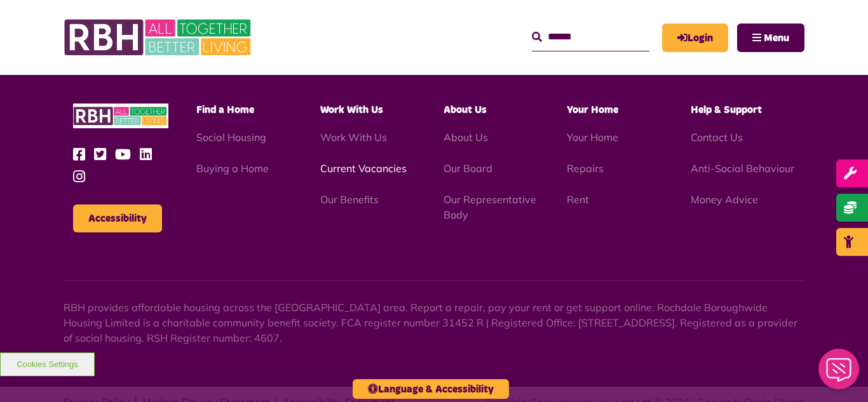 The height and width of the screenshot is (402, 868). Describe the element at coordinates (353, 137) in the screenshot. I see `a: Work With Us` at that location.